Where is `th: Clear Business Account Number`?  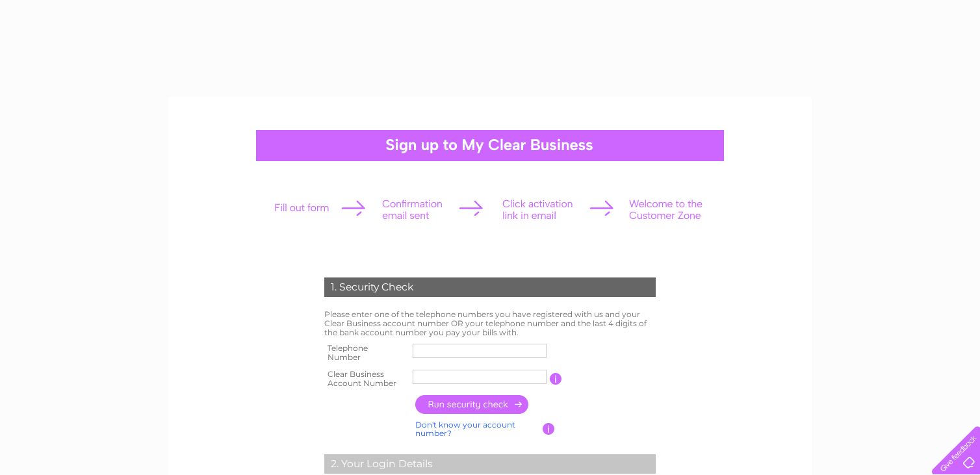 th: Clear Business Account Number is located at coordinates (365, 378).